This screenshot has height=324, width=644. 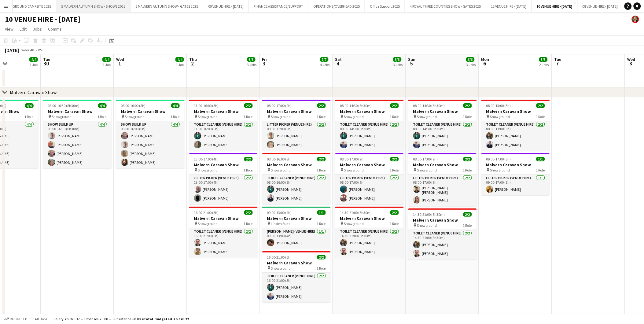 I want to click on span: 7/7, so click(x=324, y=59).